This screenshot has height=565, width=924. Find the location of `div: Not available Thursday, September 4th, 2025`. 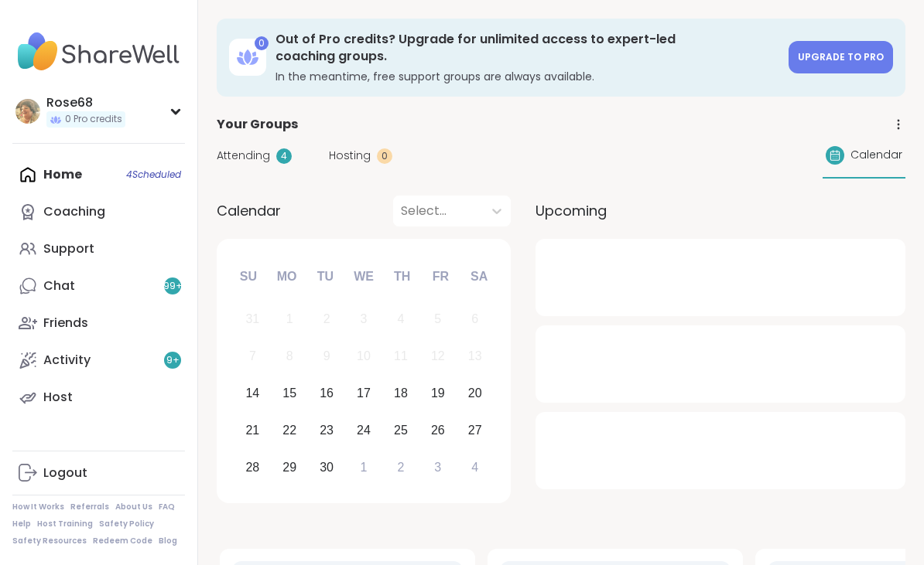

div: Not available Thursday, September 4th, 2025 is located at coordinates (401, 319).